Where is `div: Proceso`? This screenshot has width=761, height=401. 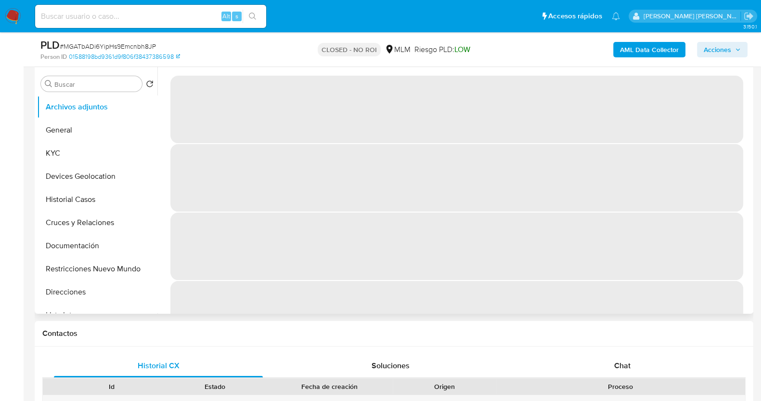 div: Proceso is located at coordinates (621, 386).